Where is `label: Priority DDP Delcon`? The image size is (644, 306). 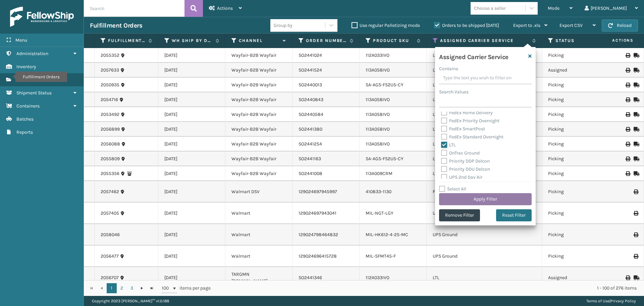
label: Priority DDP Delcon is located at coordinates (466, 161).